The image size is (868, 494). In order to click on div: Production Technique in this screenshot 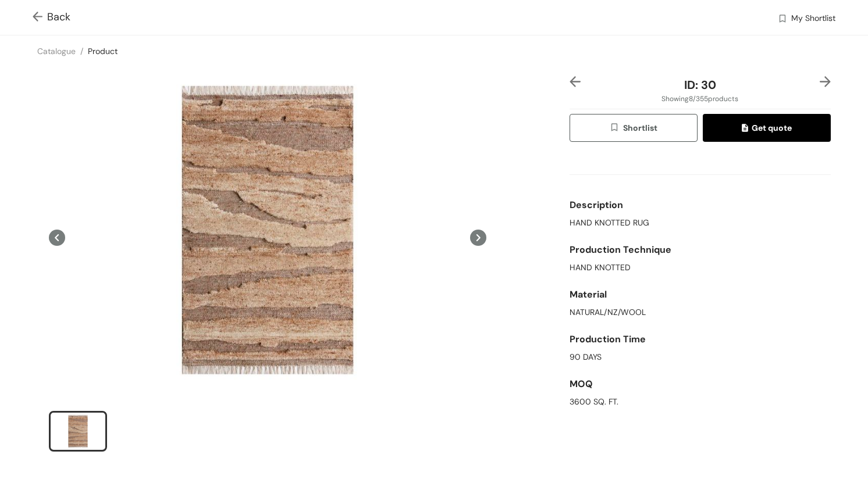, I will do `click(700, 250)`.